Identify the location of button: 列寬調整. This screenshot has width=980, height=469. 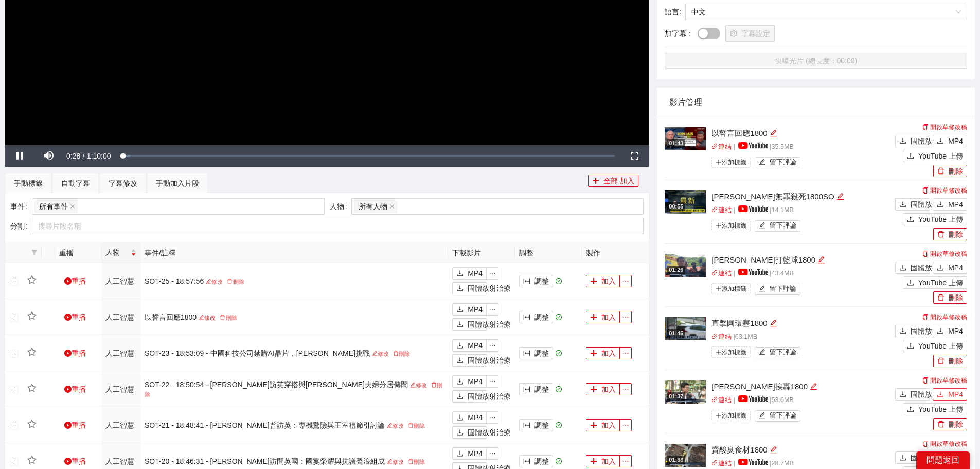
(536, 425).